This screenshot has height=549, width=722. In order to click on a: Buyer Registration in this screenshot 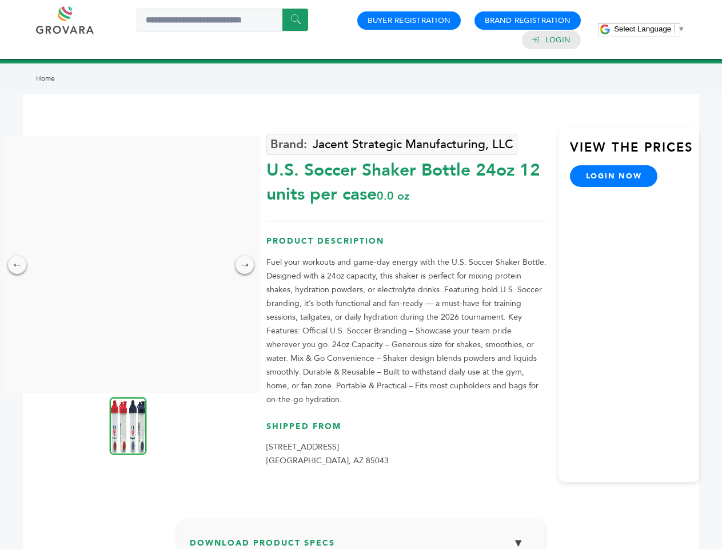, I will do `click(409, 21)`.